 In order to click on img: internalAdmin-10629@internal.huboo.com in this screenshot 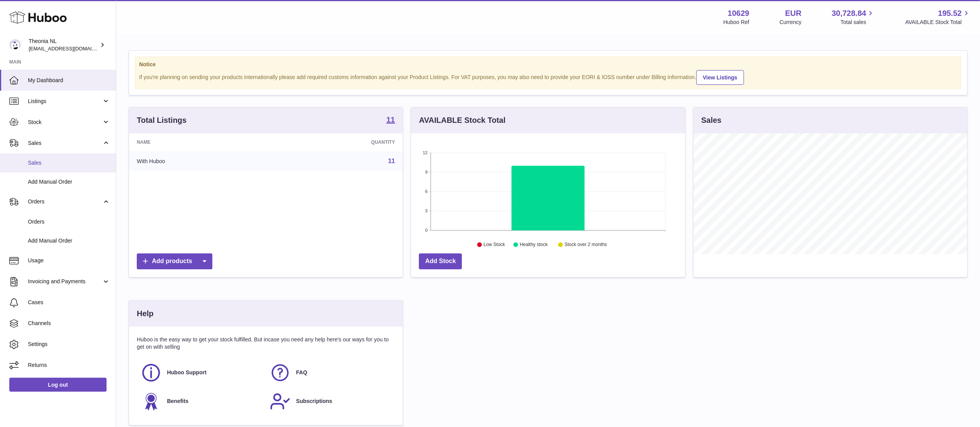, I will do `click(15, 45)`.